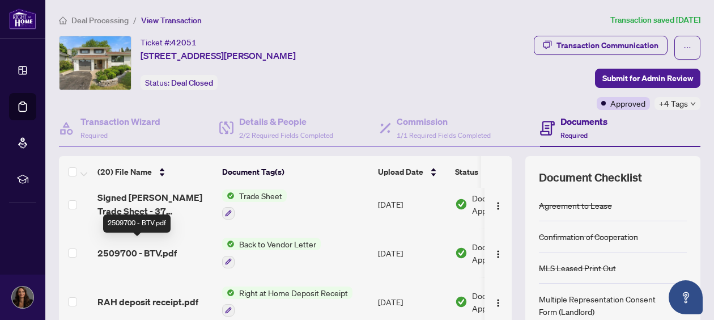 Image resolution: width=714 pixels, height=320 pixels. Describe the element at coordinates (687, 48) in the screenshot. I see `span: ellipsis` at that location.